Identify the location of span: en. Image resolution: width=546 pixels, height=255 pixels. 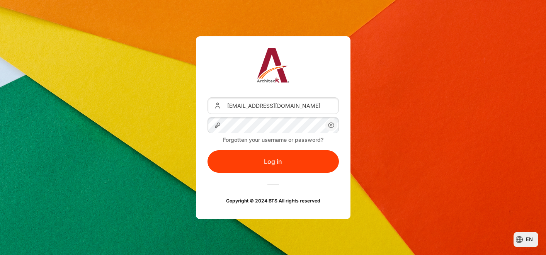
(529, 239).